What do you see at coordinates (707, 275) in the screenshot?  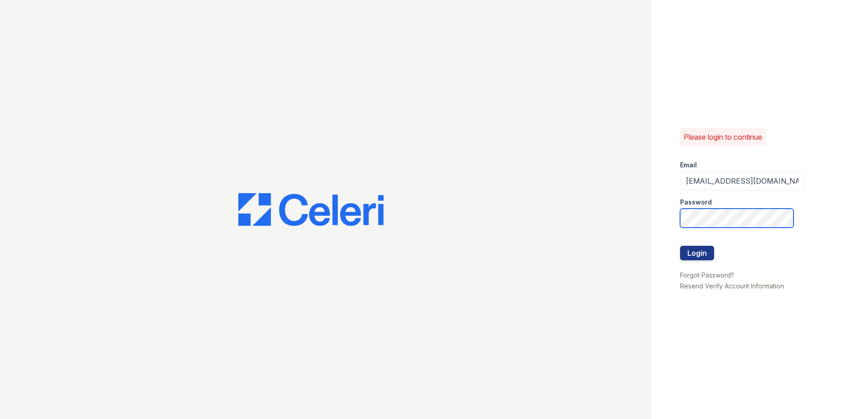 I see `a: Forgot Password?` at bounding box center [707, 275].